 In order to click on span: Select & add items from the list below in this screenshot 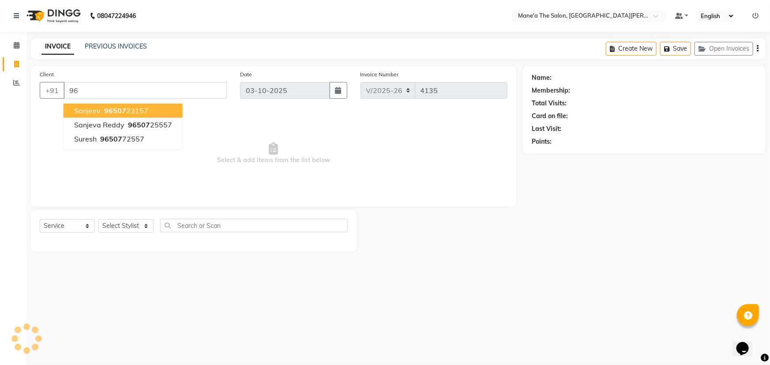, I will do `click(273, 153)`.